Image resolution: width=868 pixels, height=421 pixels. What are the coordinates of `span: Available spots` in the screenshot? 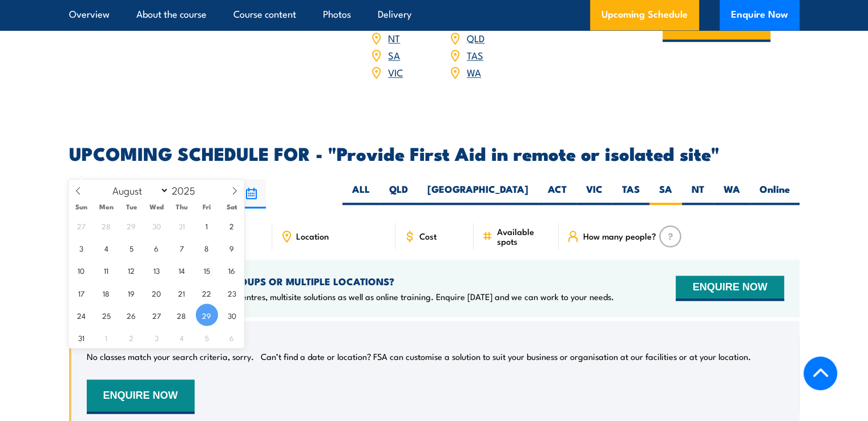 It's located at (523, 236).